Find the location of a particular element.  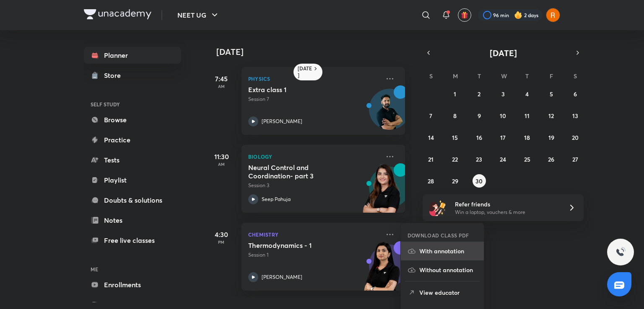

abbr: Friday is located at coordinates (551, 76).